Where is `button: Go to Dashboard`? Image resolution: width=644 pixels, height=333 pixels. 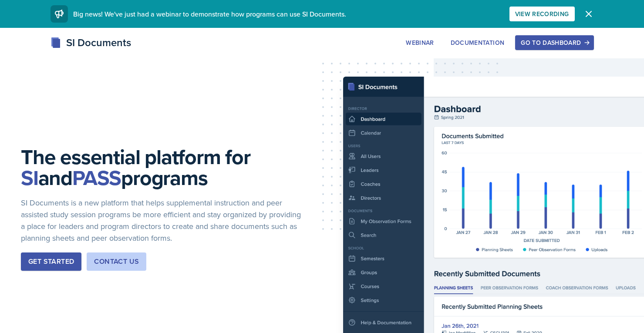
button: Go to Dashboard is located at coordinates (554, 42).